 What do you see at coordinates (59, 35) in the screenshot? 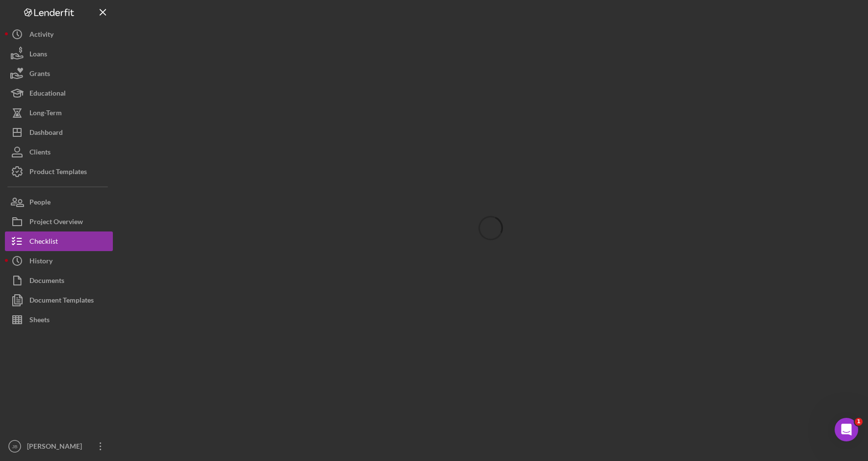
I see `button: Activity` at bounding box center [59, 35].